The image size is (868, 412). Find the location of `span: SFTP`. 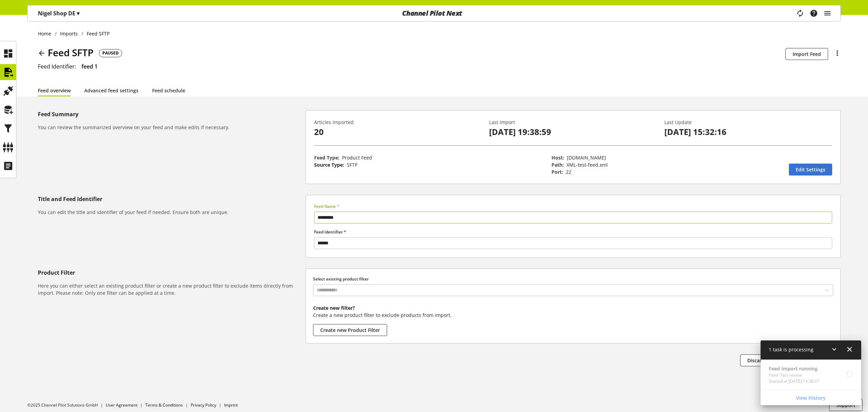

span: SFTP is located at coordinates (352, 164).